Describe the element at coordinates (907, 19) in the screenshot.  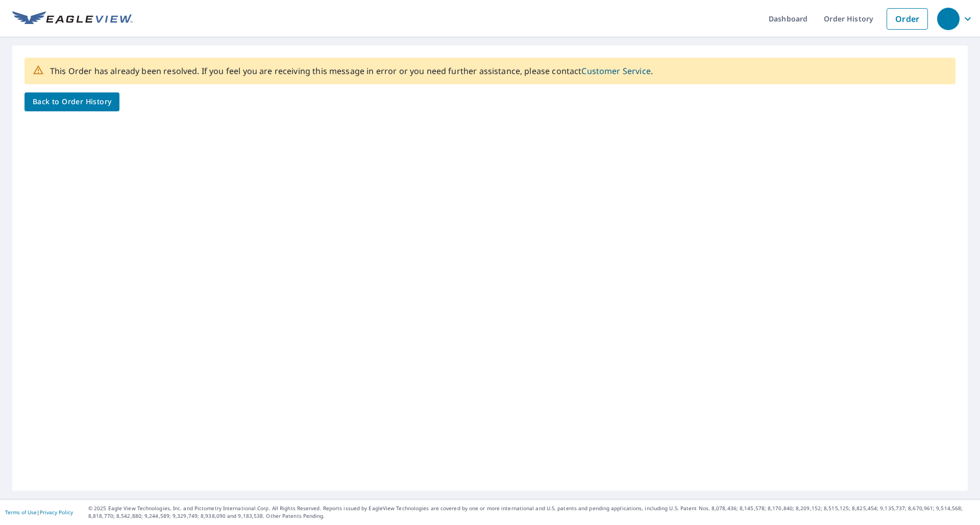
I see `a: Order` at that location.